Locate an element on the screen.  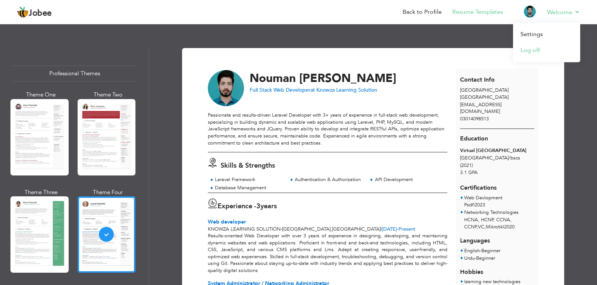
span: at Knowza Learning Solution is located at coordinates (343, 90).